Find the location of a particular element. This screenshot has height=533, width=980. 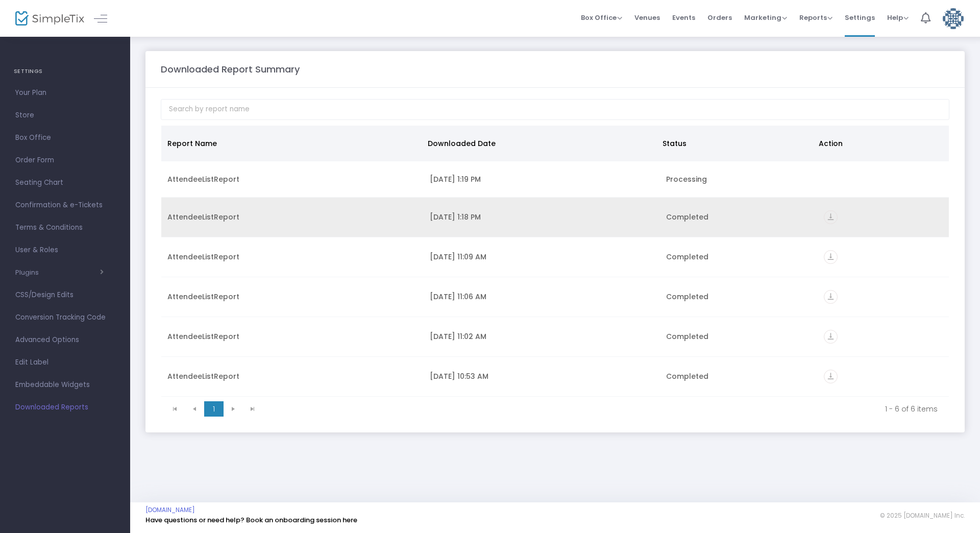

span: CSS/Design Edits is located at coordinates (65, 295).